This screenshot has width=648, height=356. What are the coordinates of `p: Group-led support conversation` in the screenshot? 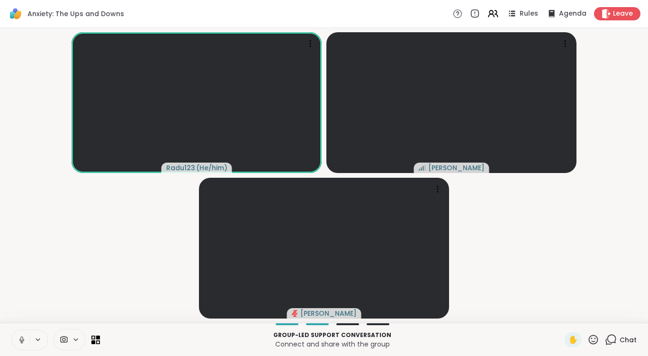 It's located at (332, 335).